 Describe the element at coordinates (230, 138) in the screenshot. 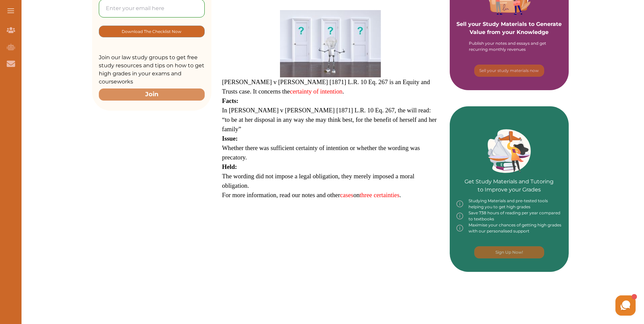

I see `span: Issue:` at that location.